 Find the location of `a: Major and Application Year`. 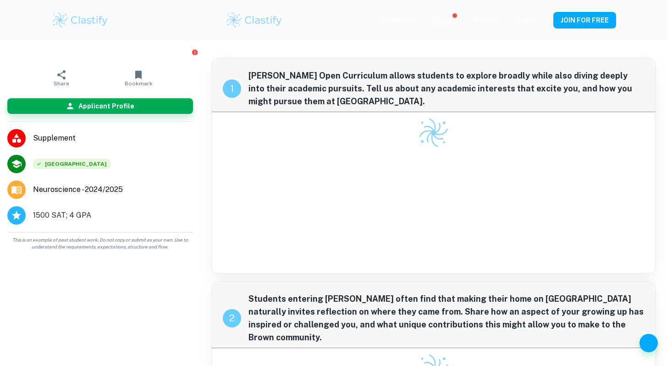

a: Major and Application Year is located at coordinates (82, 189).